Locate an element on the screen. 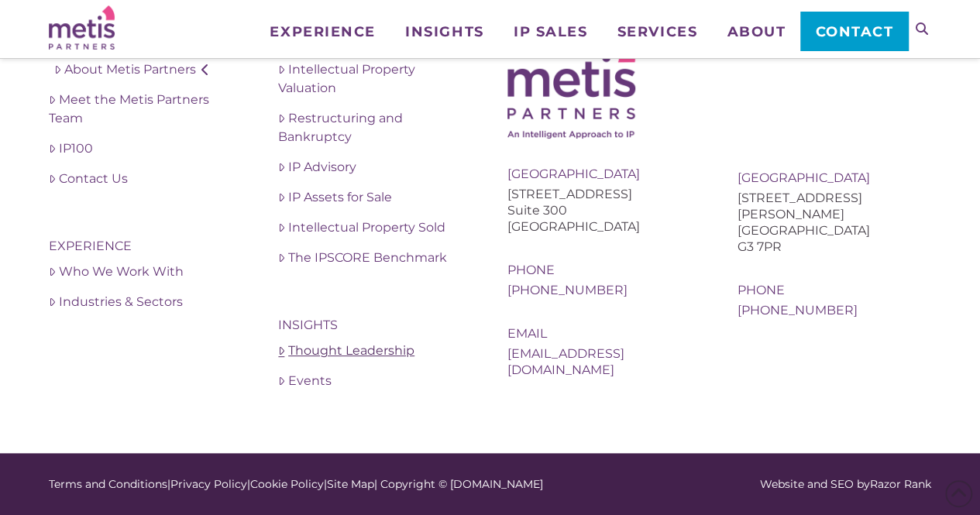 This screenshot has width=980, height=515. a: Meet the Metis Partners Team is located at coordinates (145, 110).